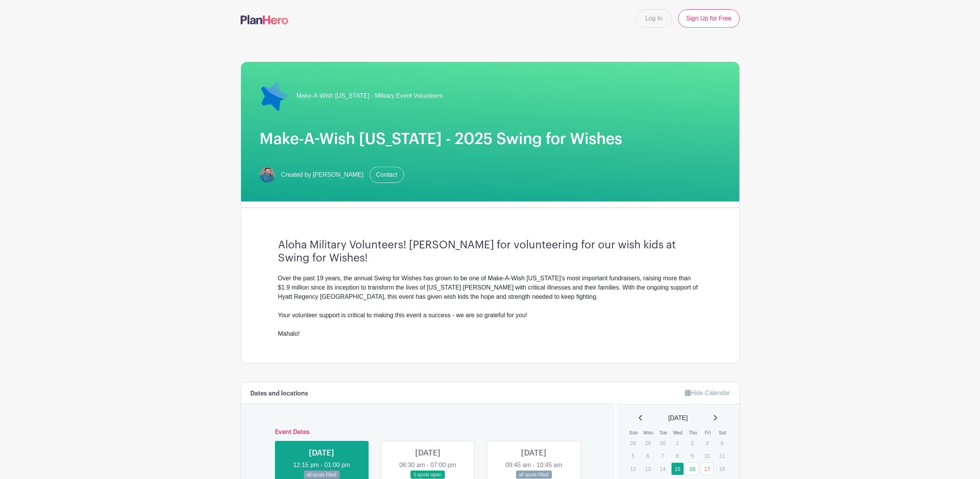 The width and height of the screenshot is (980, 479). I want to click on p: 8, so click(678, 455).